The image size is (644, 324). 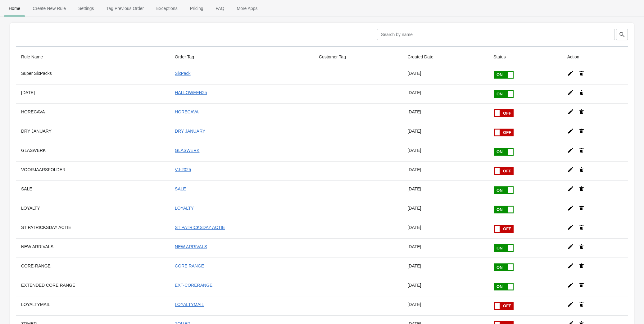 What do you see at coordinates (595, 57) in the screenshot?
I see `th: Action` at bounding box center [595, 57].